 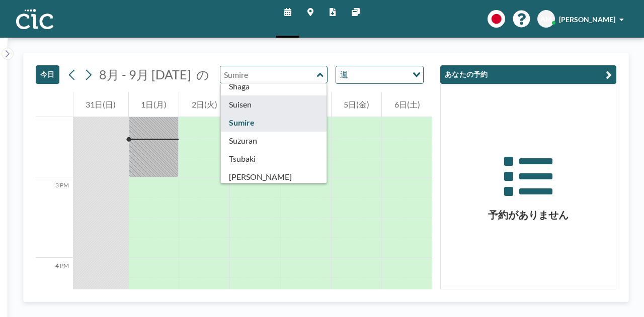 I want to click on div: 31日(日), so click(x=100, y=105).